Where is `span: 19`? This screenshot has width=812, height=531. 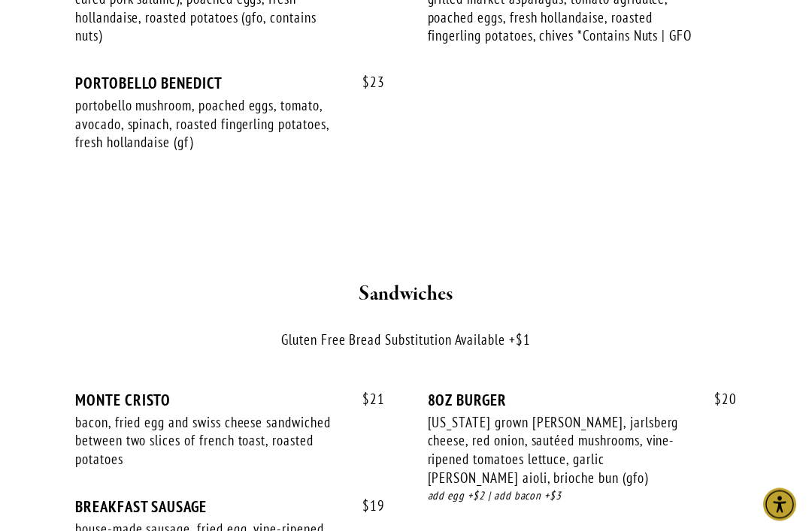 span: 19 is located at coordinates (366, 506).